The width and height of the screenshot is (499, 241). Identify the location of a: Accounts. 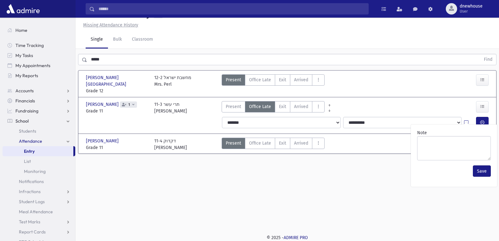
(39, 91).